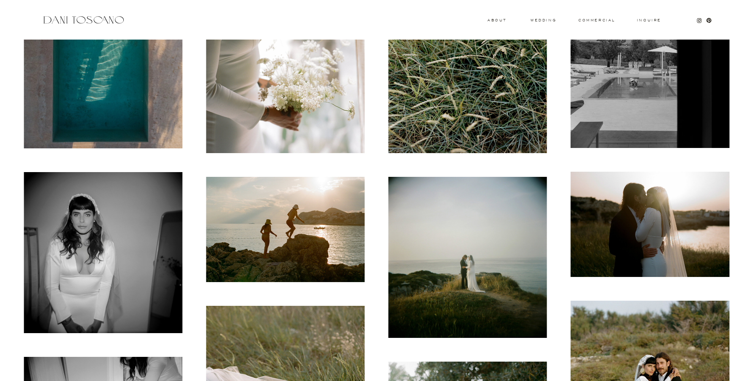 This screenshot has height=381, width=753. Describe the element at coordinates (597, 20) in the screenshot. I see `h3: commercial` at that location.